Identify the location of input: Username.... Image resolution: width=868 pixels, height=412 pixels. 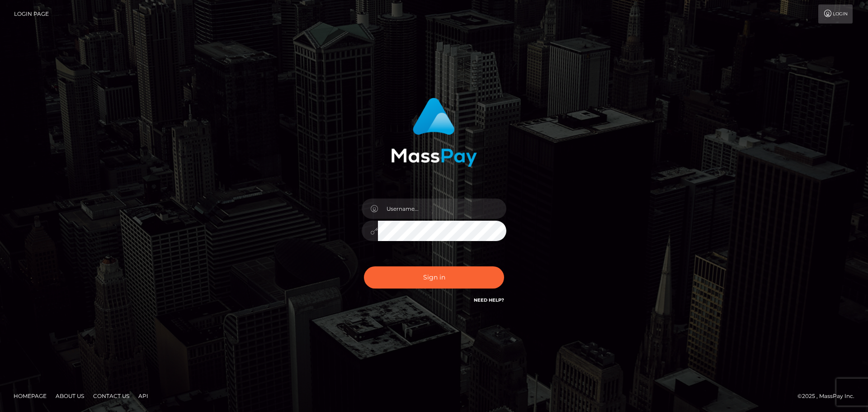
(442, 208).